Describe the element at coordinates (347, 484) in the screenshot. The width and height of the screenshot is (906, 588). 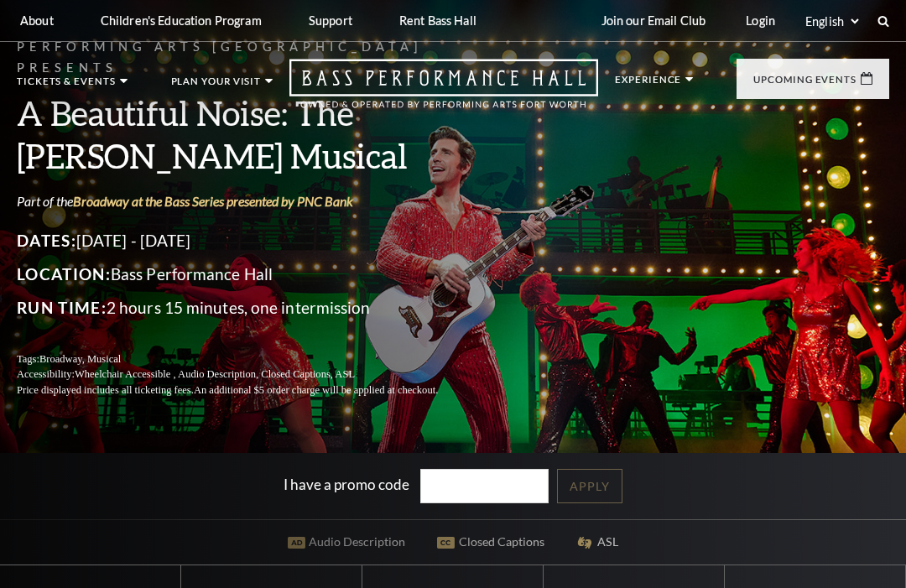
I see `label: I have a promo code` at that location.